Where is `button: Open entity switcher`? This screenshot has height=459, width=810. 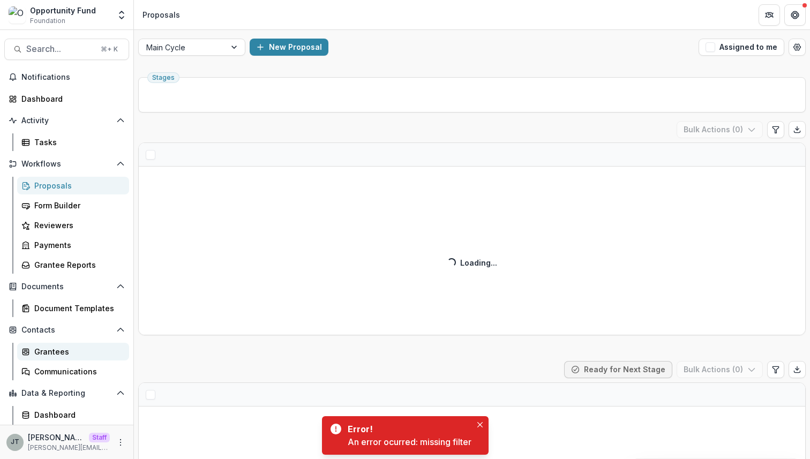 button: Open entity switcher is located at coordinates (122, 15).